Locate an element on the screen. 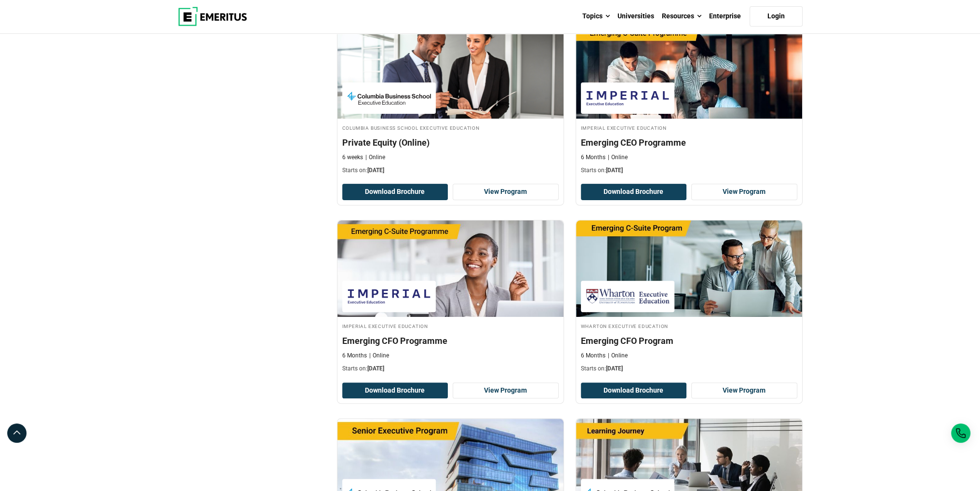 This screenshot has height=491, width=980. p: 6 weeks is located at coordinates (353, 157).